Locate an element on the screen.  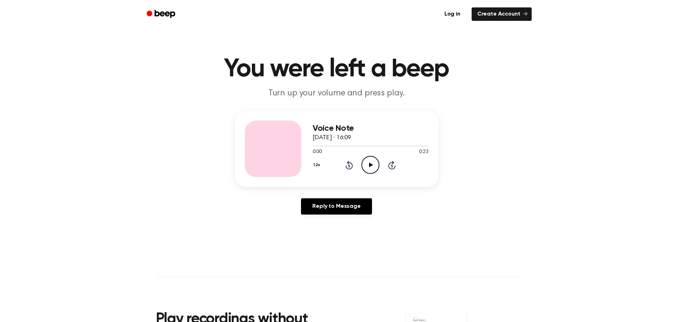
h1: You were left a beep is located at coordinates (337, 69).